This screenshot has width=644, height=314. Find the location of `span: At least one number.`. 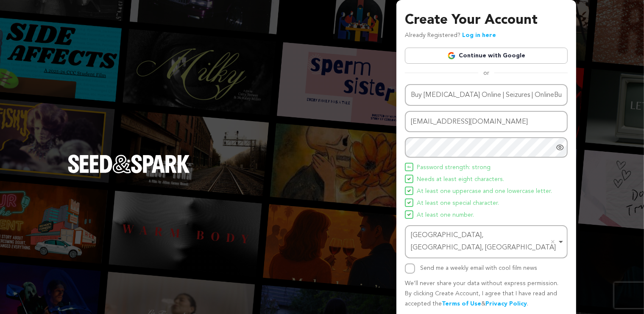

span: At least one number. is located at coordinates (445, 215).